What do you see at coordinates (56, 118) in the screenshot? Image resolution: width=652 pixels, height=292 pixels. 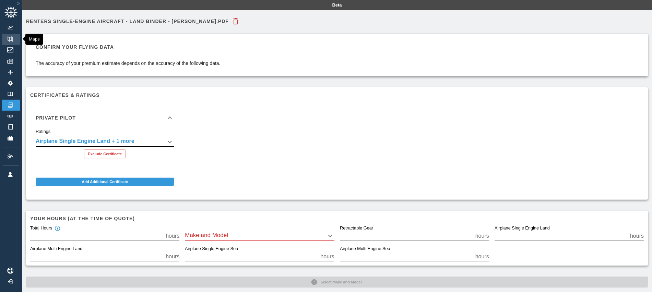 I see `h6: Private Pilot` at bounding box center [56, 118].